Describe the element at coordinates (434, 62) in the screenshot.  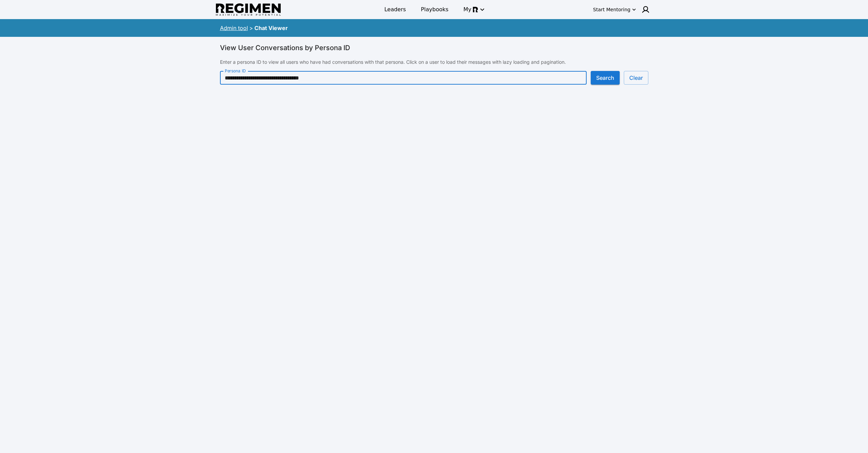
I see `p: Enter a persona ID to view all users who have had conversations with that persona. Click on a use...` at that location.